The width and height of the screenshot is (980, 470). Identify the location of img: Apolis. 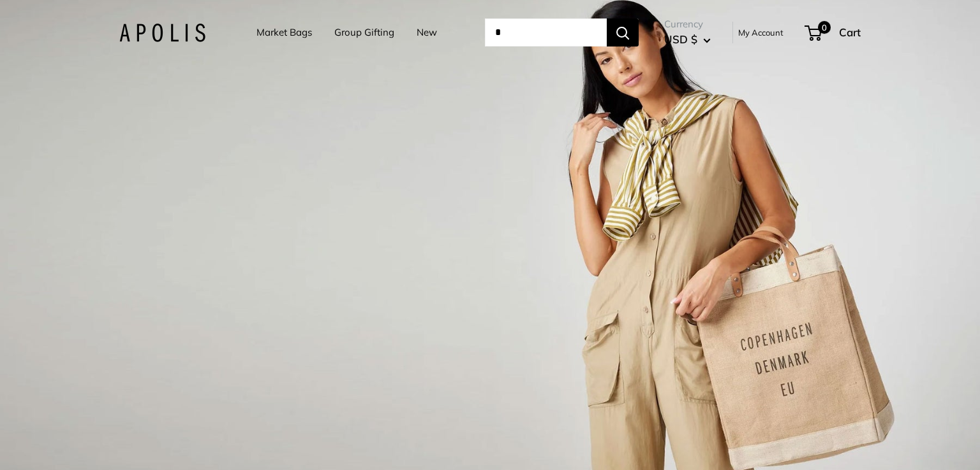
(162, 32).